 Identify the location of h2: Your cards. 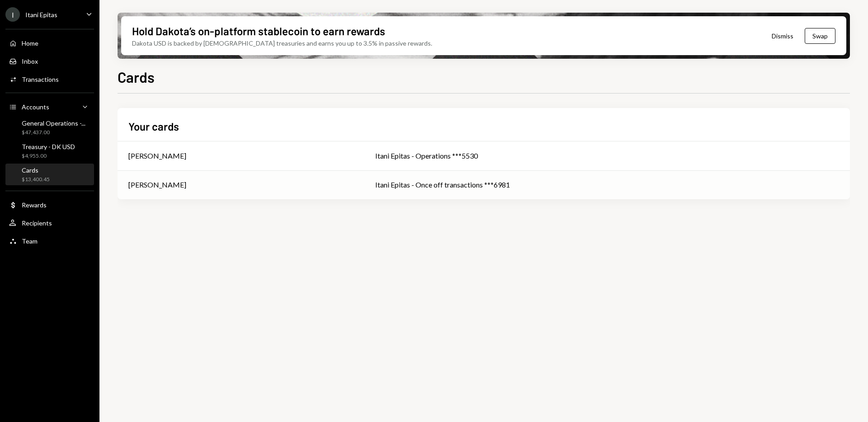
(154, 126).